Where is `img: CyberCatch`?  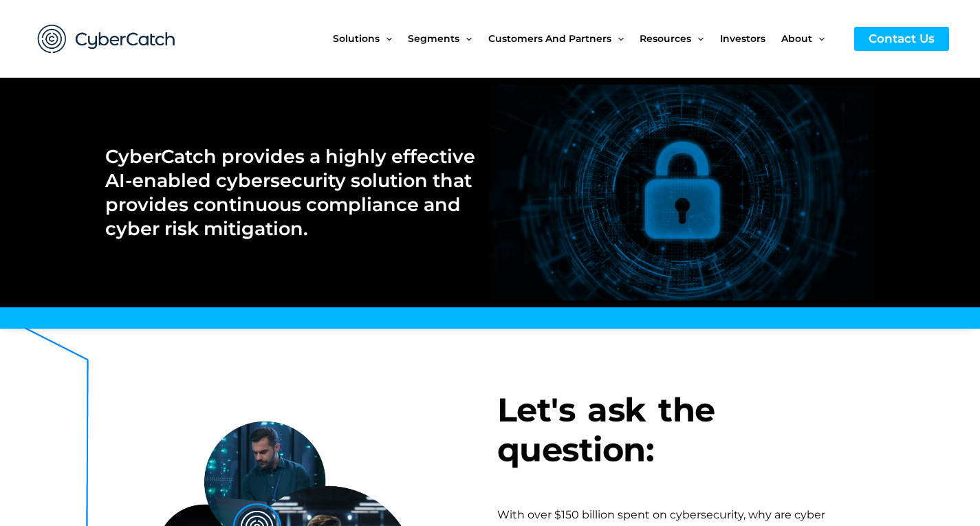 img: CyberCatch is located at coordinates (107, 38).